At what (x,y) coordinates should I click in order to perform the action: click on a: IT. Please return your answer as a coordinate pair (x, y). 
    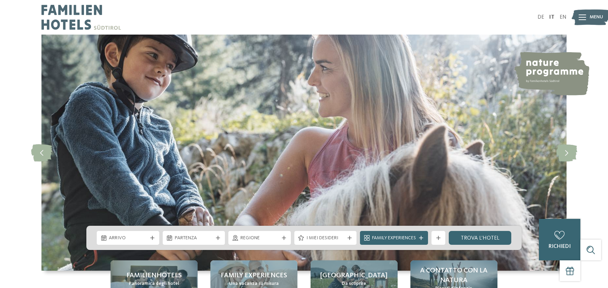
    Looking at the image, I should click on (552, 17).